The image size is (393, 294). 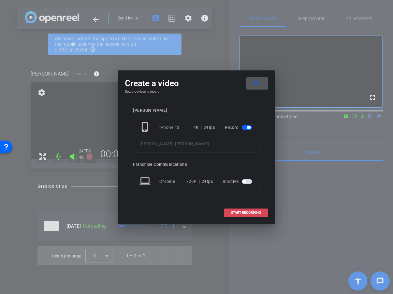 I want to click on div: Record, so click(x=239, y=127).